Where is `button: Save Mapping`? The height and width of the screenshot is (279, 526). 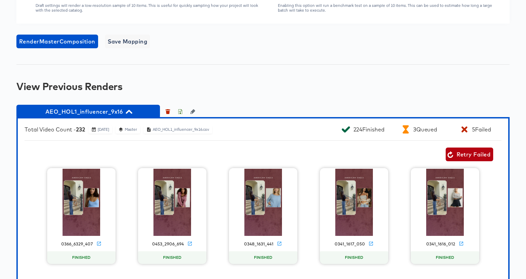 button: Save Mapping is located at coordinates (128, 41).